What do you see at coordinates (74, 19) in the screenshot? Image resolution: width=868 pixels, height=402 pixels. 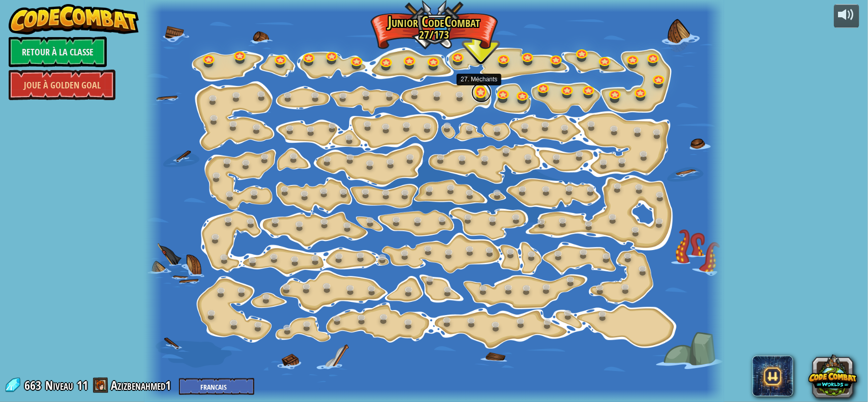 I see `img: CodeCombat - Learn how to code by playing a game` at bounding box center [74, 19].